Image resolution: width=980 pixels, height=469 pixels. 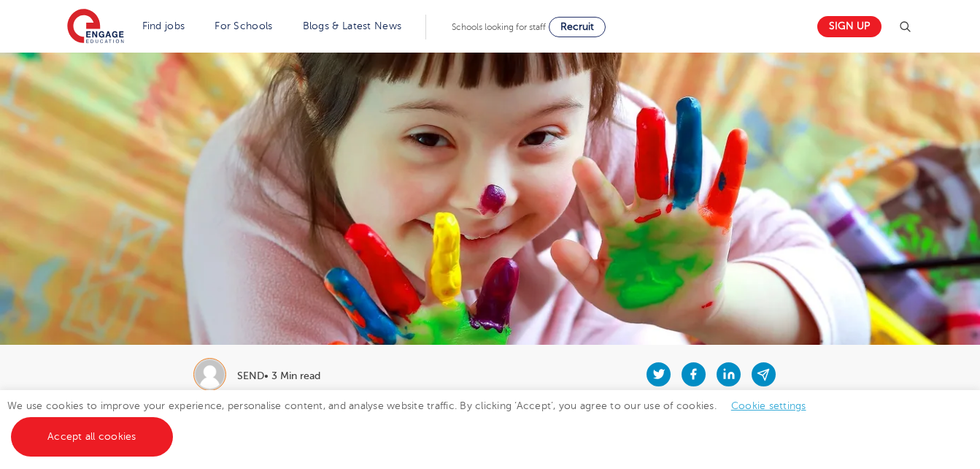 What do you see at coordinates (163, 26) in the screenshot?
I see `a: Find jobs` at bounding box center [163, 26].